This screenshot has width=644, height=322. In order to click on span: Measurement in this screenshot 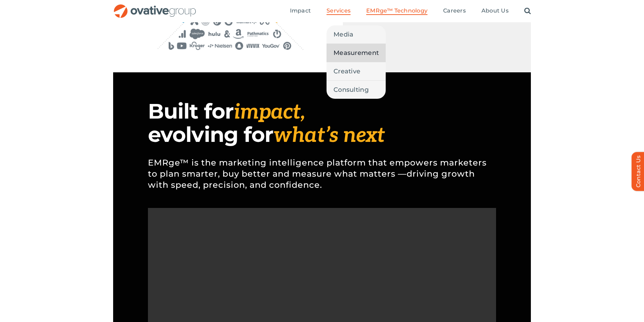, I will do `click(356, 53)`.